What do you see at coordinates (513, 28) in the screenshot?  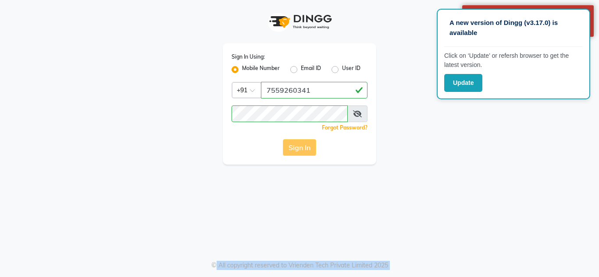 I see `p: A new version of Dingg (v3.17.0) is available` at bounding box center [513, 28].